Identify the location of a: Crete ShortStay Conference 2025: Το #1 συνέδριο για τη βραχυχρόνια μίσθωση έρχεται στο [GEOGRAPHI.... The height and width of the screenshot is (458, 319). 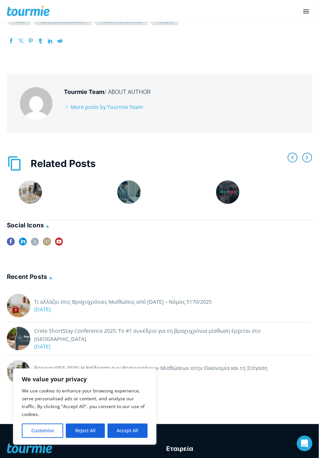
(173, 335).